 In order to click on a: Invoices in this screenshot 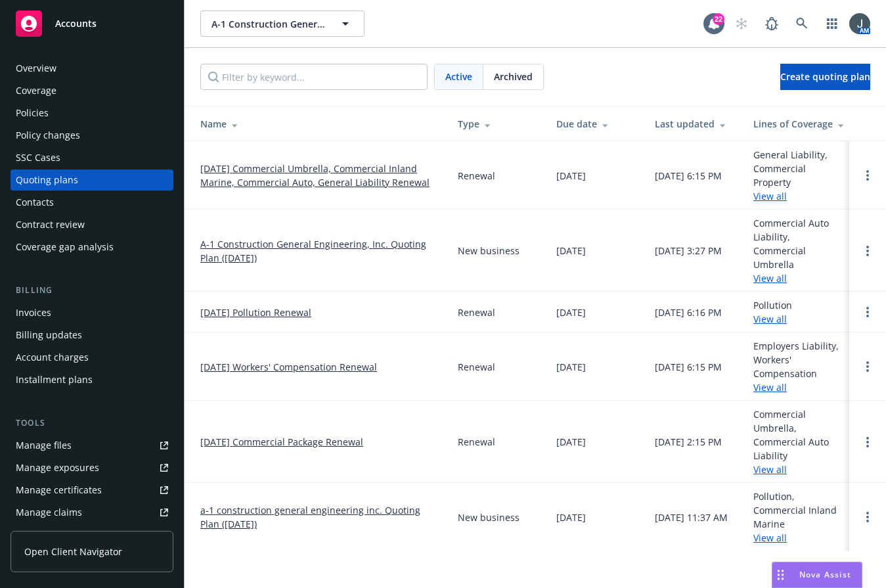, I will do `click(92, 312)`.